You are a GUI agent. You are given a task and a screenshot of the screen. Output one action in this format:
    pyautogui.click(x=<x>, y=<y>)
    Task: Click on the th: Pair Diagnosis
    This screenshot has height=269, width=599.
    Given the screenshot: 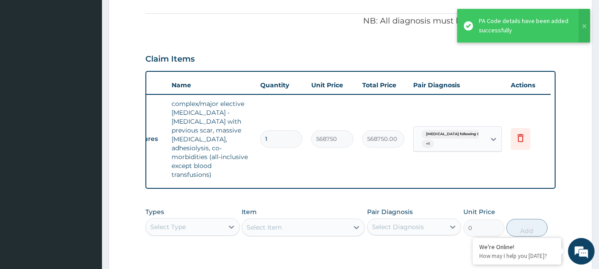 What is the action you would take?
    pyautogui.click(x=458, y=85)
    